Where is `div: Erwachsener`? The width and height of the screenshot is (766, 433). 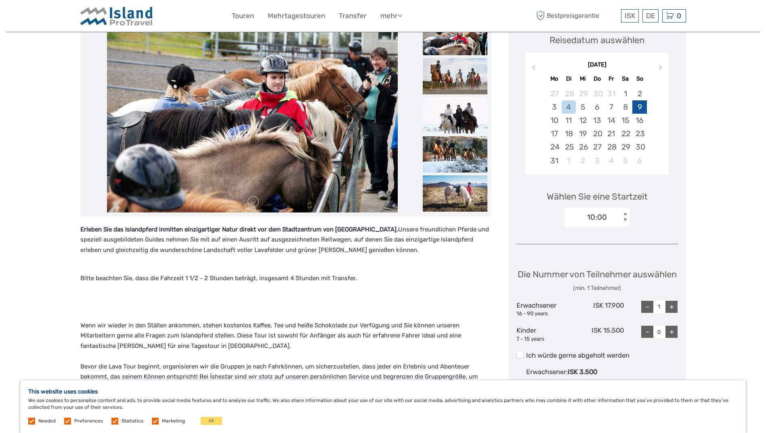
div: Erwachsener is located at coordinates (543, 310).